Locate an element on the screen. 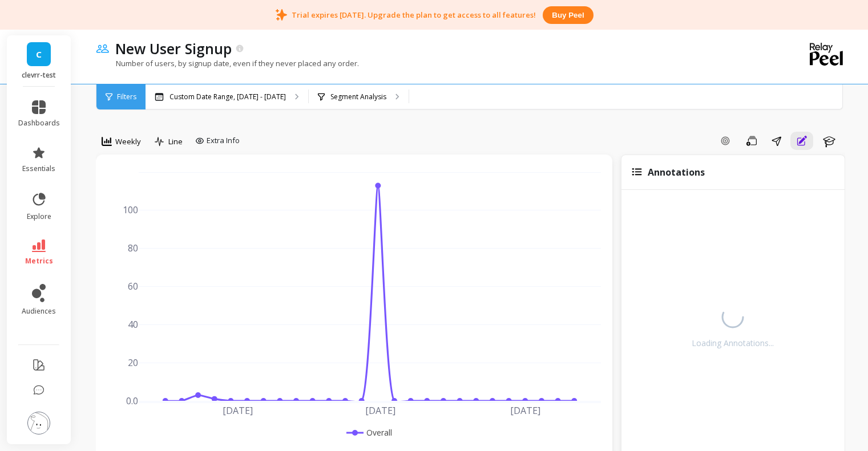  button: Buy peel is located at coordinates (568, 15).